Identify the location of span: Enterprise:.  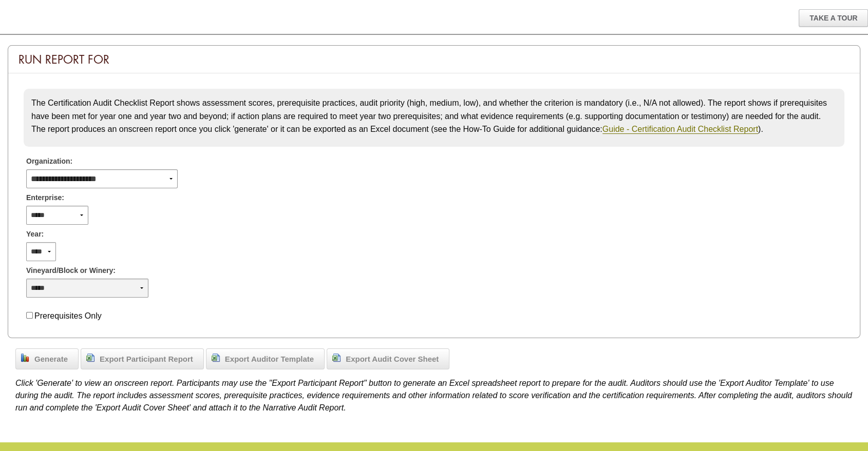
(45, 198).